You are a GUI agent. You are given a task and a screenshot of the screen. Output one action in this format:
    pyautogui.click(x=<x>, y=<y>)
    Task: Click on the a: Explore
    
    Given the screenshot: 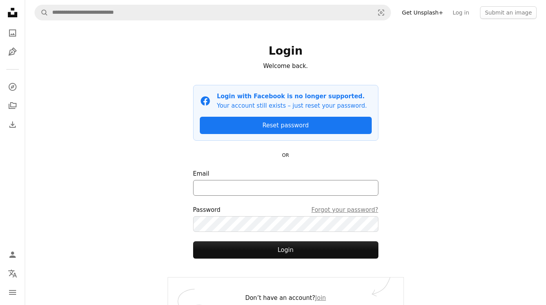 What is the action you would take?
    pyautogui.click(x=13, y=87)
    